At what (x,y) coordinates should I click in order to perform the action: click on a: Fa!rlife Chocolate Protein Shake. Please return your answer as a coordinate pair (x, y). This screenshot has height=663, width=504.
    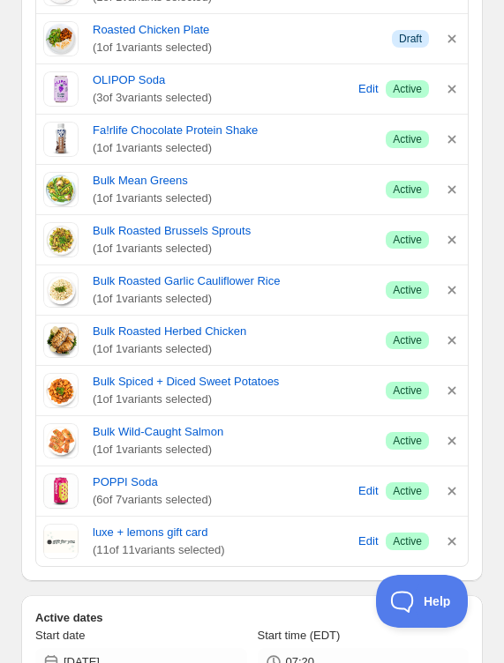
    Looking at the image, I should click on (232, 131).